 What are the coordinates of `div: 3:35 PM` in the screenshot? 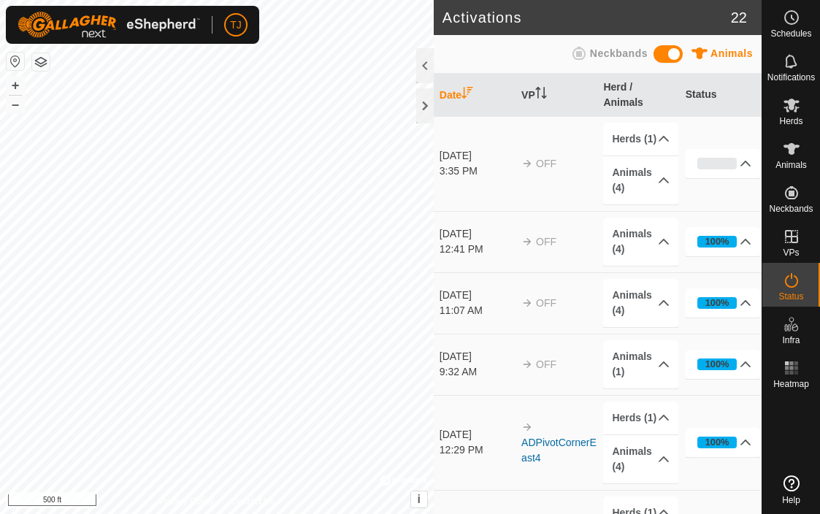 It's located at (477, 171).